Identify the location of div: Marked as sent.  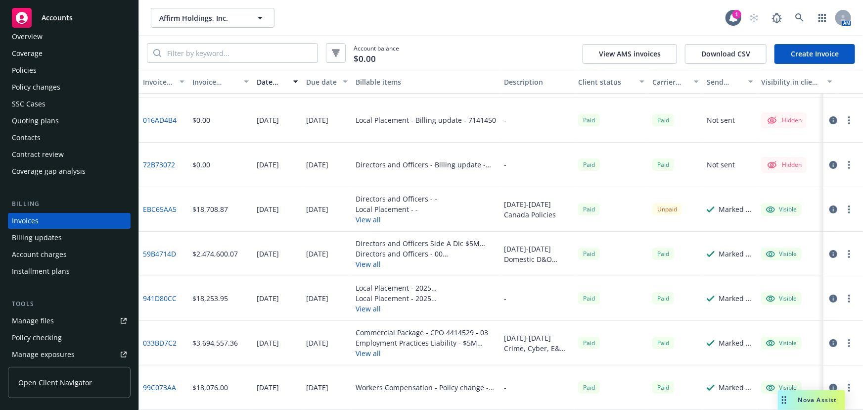
(736, 253).